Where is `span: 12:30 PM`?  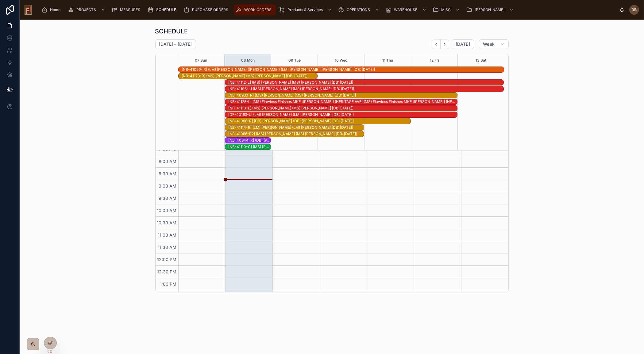
span: 12:30 PM is located at coordinates (167, 272).